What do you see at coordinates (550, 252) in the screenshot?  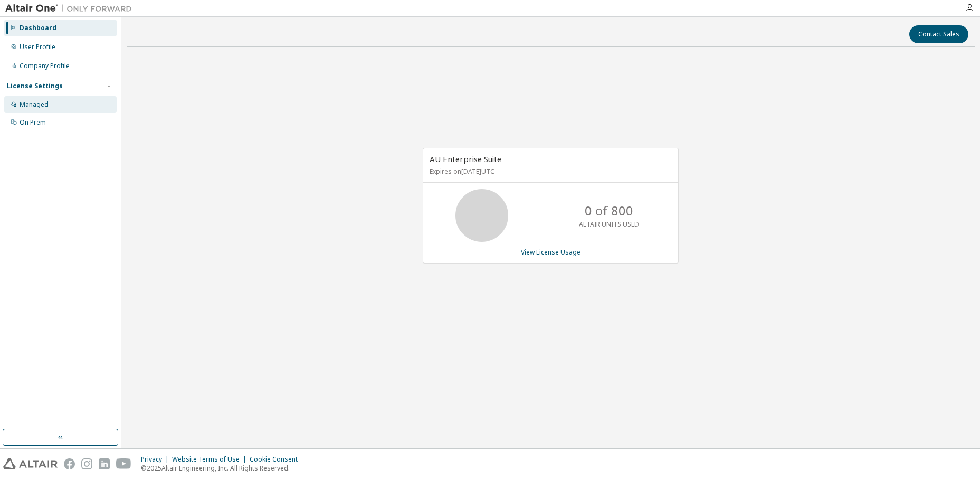 I see `a: View License Usage` at bounding box center [550, 252].